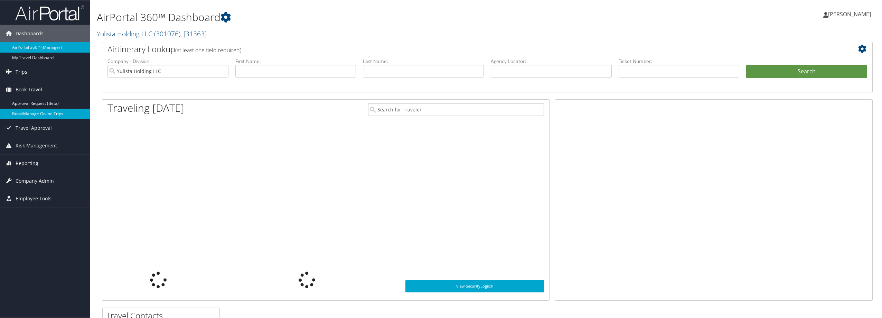 This screenshot has width=882, height=318. I want to click on a: Yulista Holding LLC, so click(152, 33).